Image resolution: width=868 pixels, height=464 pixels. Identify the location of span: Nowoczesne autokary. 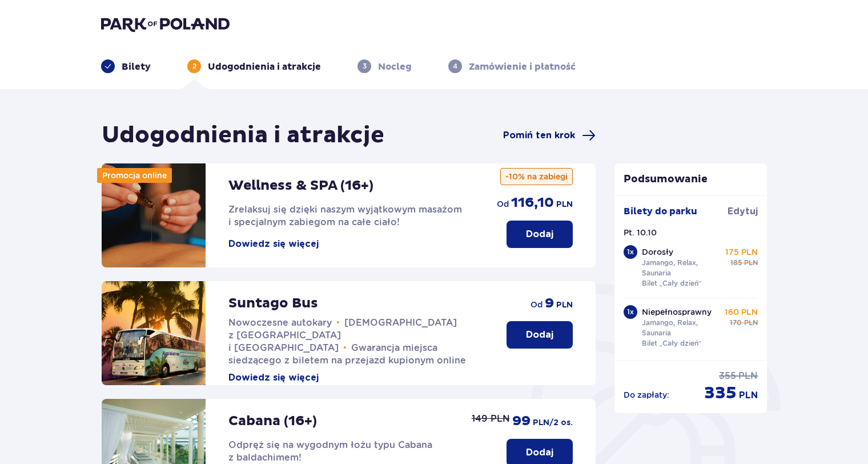
(280, 322).